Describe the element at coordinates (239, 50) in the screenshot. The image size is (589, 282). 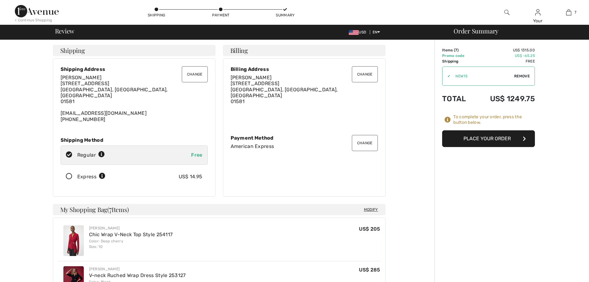
I see `span: Billing` at that location.